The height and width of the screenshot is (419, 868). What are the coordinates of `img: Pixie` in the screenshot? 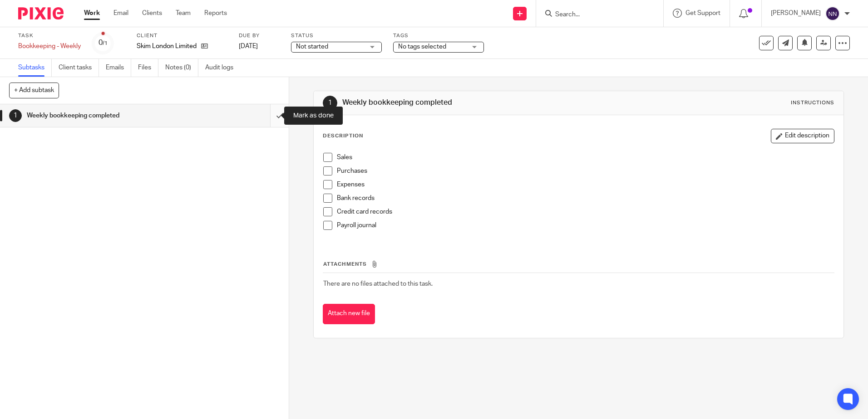 It's located at (41, 13).